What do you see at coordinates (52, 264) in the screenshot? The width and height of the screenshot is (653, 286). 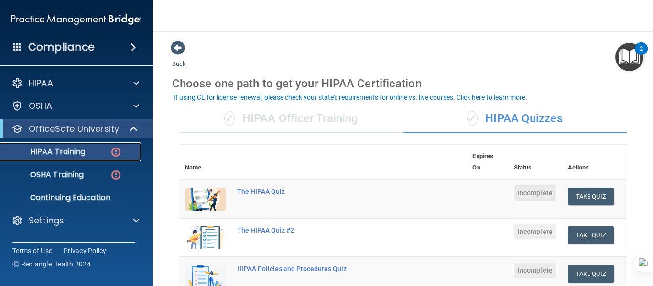 I see `span: Ⓒ Rectangle Health 2024` at bounding box center [52, 264].